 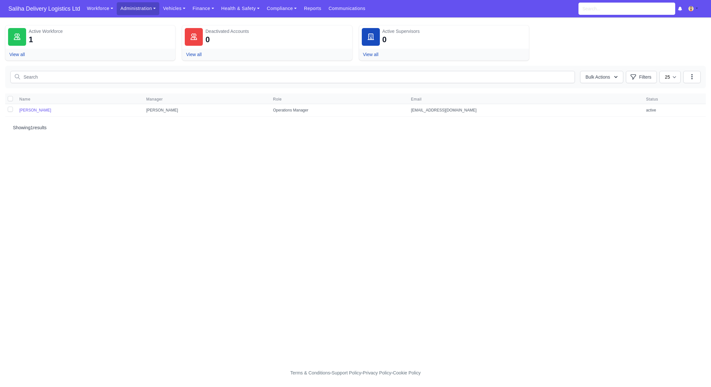 What do you see at coordinates (203, 8) in the screenshot?
I see `a: Finance` at bounding box center [203, 8].